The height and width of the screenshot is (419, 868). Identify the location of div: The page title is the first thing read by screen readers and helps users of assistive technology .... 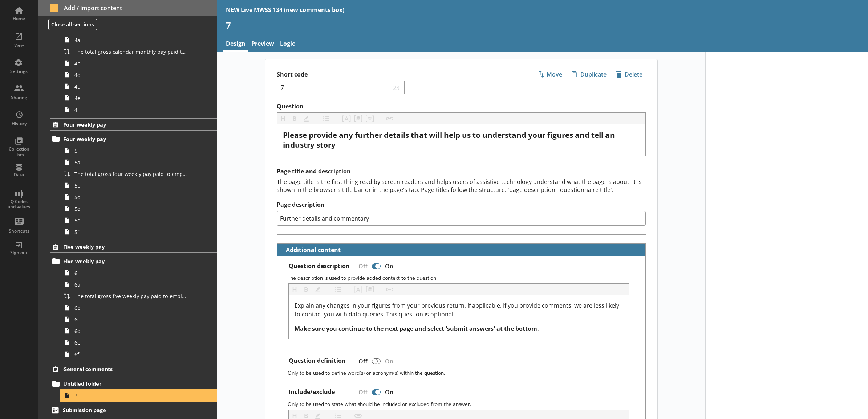
(461, 186).